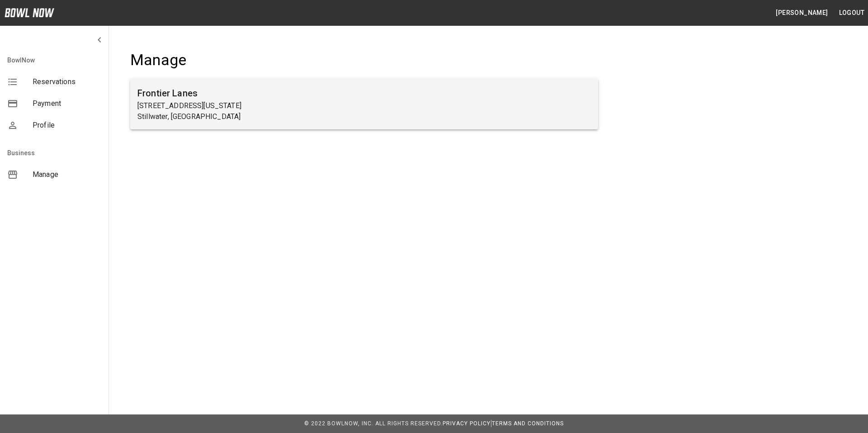 The image size is (868, 433). What do you see at coordinates (67, 82) in the screenshot?
I see `span: Reservations` at bounding box center [67, 82].